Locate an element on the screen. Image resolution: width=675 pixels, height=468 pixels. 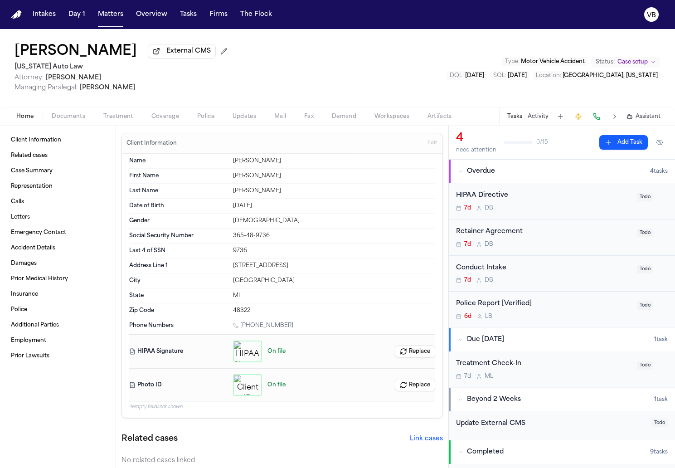
span: Type : is located at coordinates (512, 62).